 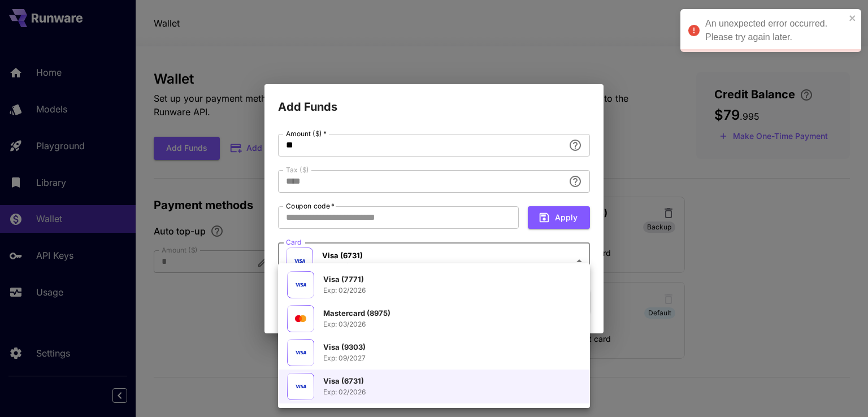 What do you see at coordinates (344, 280) in the screenshot?
I see `p: Visa (7771)` at bounding box center [344, 280].